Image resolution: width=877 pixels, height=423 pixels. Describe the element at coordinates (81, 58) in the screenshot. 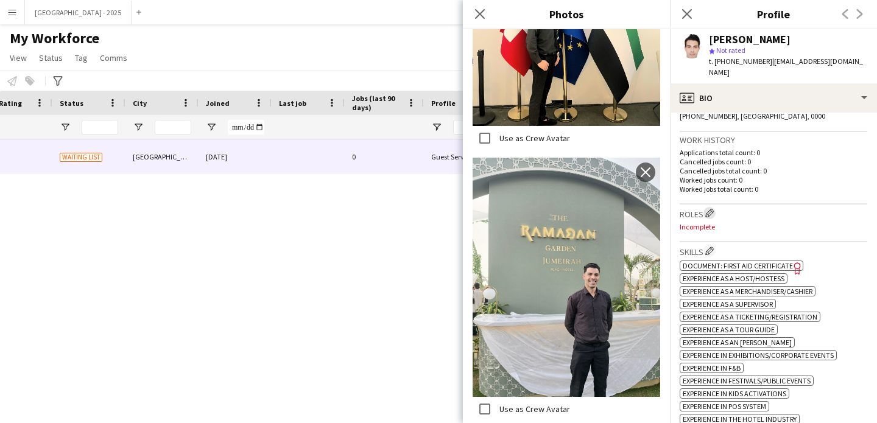

I see `a: Tag` at that location.